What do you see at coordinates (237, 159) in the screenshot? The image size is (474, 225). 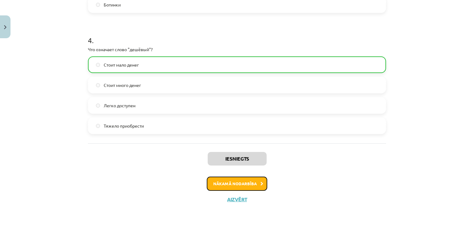 I see `button: Iesniegts` at bounding box center [237, 159].